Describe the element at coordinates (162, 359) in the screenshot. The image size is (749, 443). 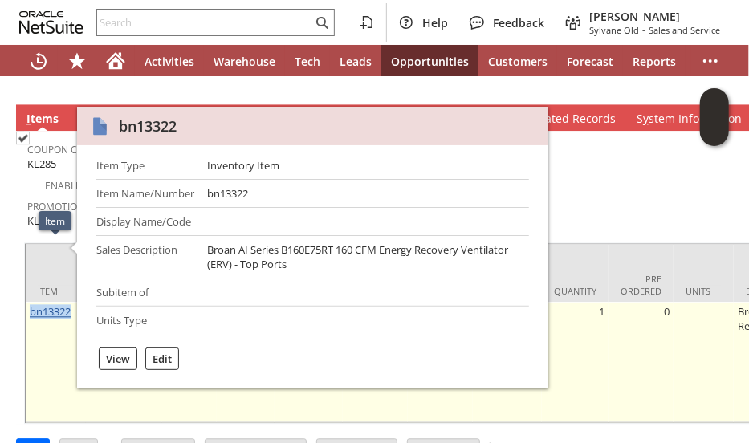
I see `label: Edit` at that location.